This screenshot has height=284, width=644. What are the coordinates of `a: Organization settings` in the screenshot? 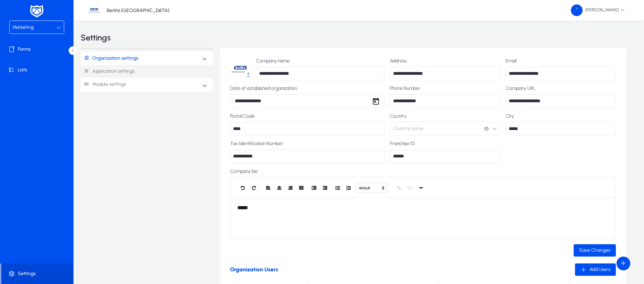 It's located at (109, 58).